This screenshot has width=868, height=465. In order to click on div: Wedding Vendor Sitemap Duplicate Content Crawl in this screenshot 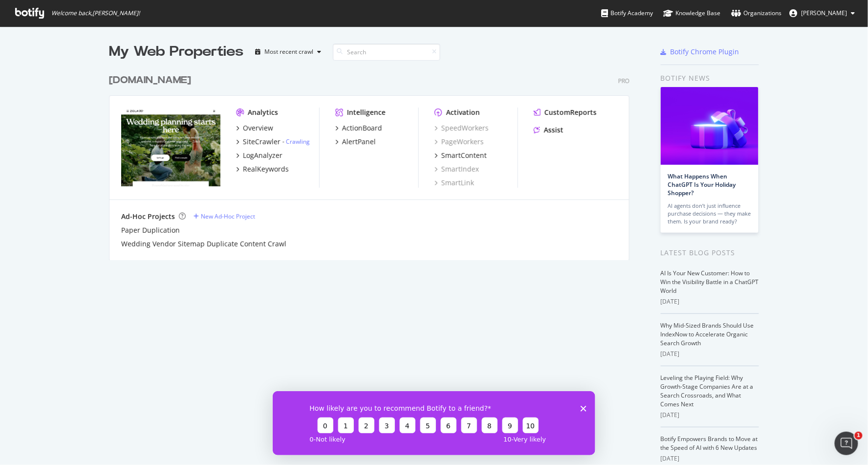, I will do `click(204, 244)`.